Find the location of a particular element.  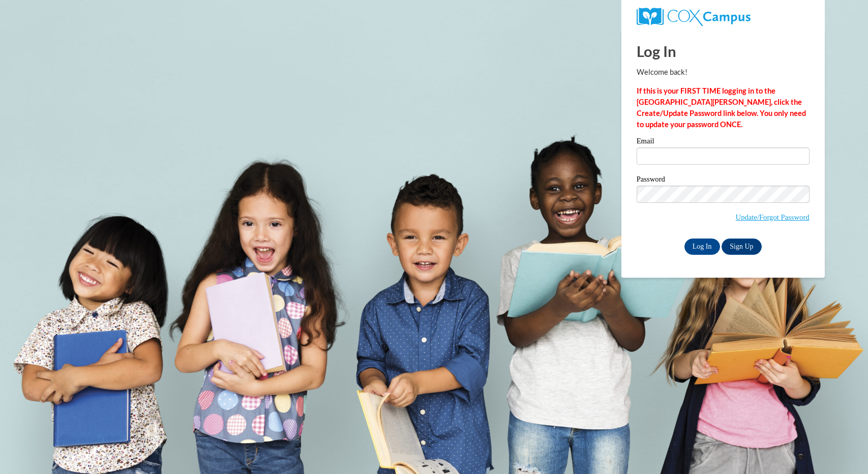

input: Log In is located at coordinates (702, 247).